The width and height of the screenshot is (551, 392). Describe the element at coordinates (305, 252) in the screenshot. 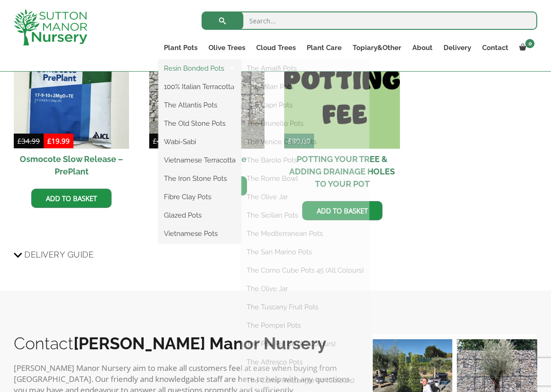

I see `a: The San Marino Pots` at that location.